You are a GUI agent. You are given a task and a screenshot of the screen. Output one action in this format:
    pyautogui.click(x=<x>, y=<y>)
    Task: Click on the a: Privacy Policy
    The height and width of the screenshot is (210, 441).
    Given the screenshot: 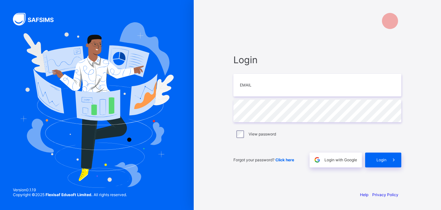 What is the action you would take?
    pyautogui.click(x=385, y=195)
    